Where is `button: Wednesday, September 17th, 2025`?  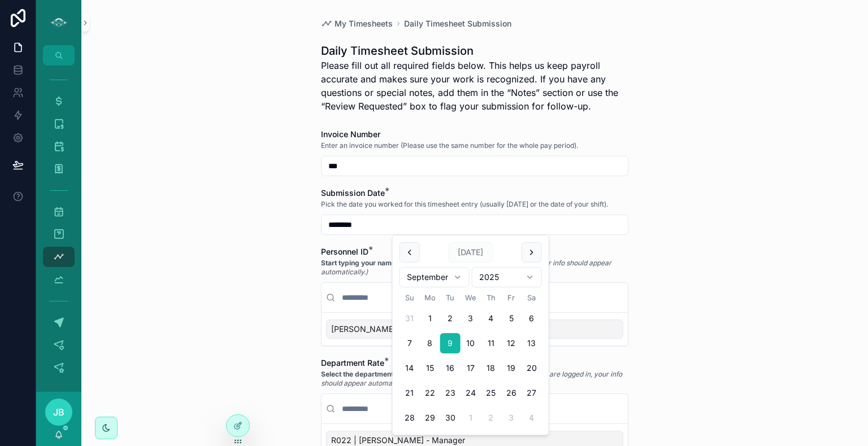 button: Wednesday, September 17th, 2025 is located at coordinates (471, 369).